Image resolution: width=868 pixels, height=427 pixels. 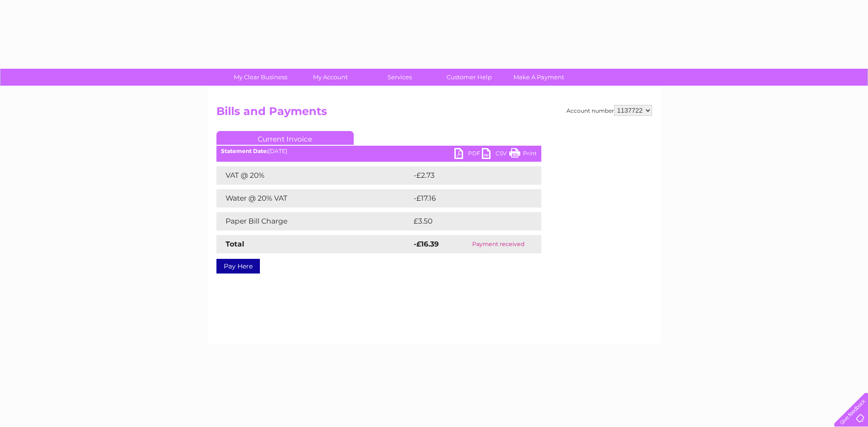 I want to click on td: -£2.73, so click(x=466, y=175).